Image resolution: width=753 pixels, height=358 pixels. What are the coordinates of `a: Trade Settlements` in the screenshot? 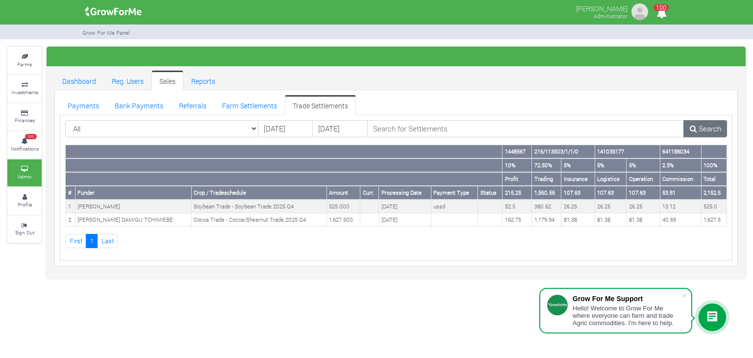 It's located at (320, 105).